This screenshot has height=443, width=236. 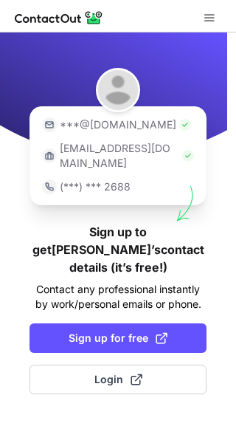 What do you see at coordinates (118, 338) in the screenshot?
I see `button: Sign up for free` at bounding box center [118, 338].